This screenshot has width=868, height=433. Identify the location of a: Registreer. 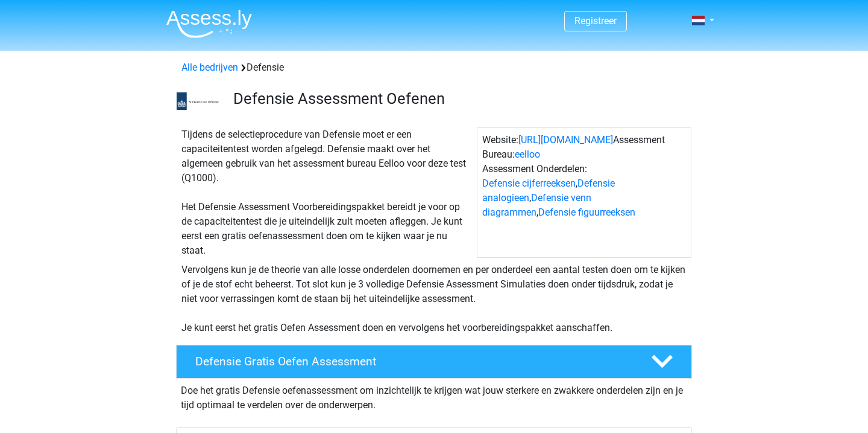
(596, 20).